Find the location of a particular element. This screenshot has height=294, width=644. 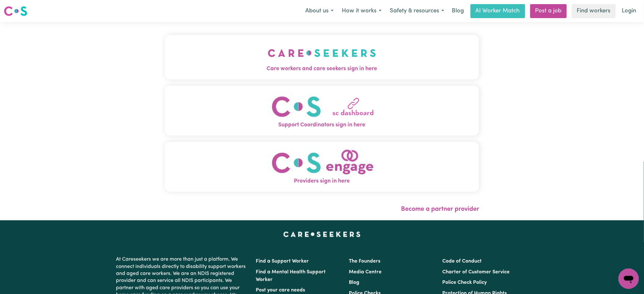

a: Find workers is located at coordinates (593, 11).